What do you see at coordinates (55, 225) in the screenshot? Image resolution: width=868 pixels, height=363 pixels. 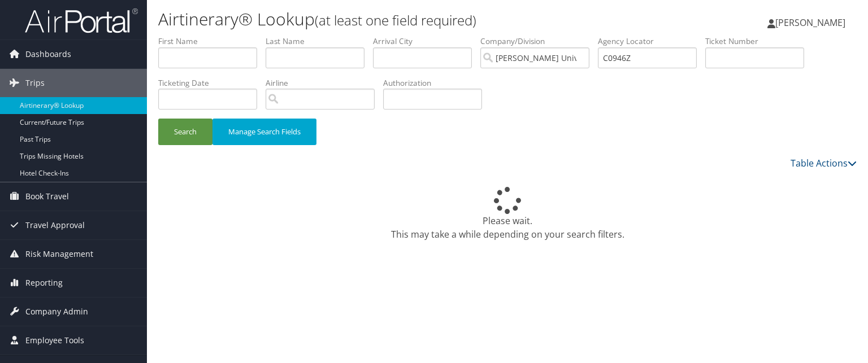 I see `span: Travel Approval` at bounding box center [55, 225].